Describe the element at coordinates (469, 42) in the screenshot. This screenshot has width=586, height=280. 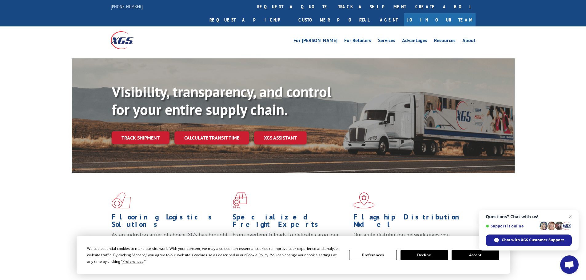
I see `a: About` at that location.